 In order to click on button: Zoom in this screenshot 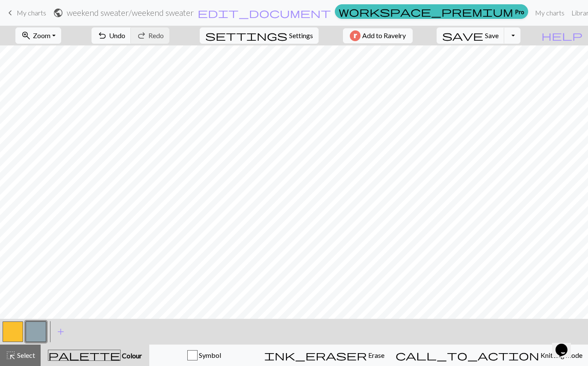, I will do `click(38, 36)`.